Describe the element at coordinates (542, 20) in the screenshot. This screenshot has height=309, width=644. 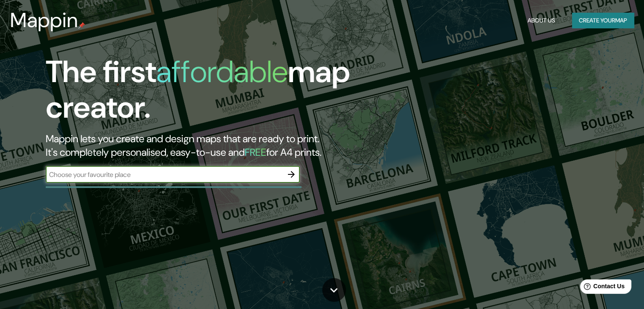
I see `button: About Us` at that location.